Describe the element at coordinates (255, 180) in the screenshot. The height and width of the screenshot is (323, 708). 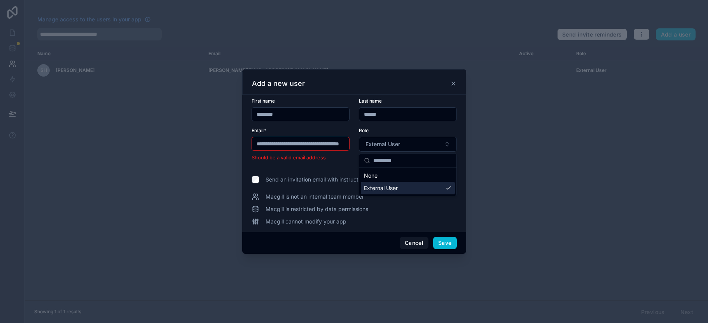
I see `input: Send an invitation email with instructions to log in` at that location.